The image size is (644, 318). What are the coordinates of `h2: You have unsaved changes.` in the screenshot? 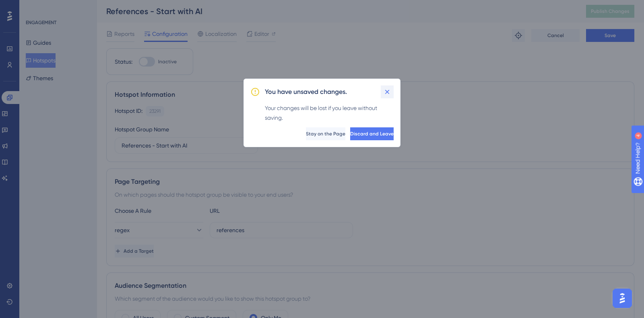 It's located at (306, 92).